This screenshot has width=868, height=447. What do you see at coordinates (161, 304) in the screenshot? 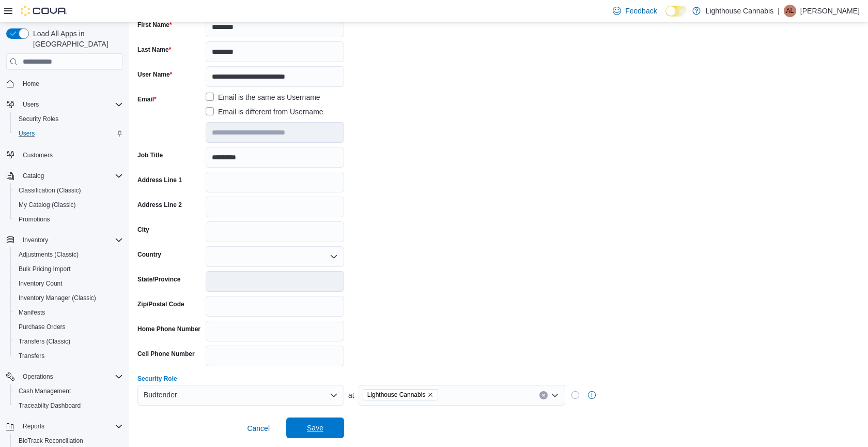
I see `label: Zip/Postal Code` at bounding box center [161, 304].